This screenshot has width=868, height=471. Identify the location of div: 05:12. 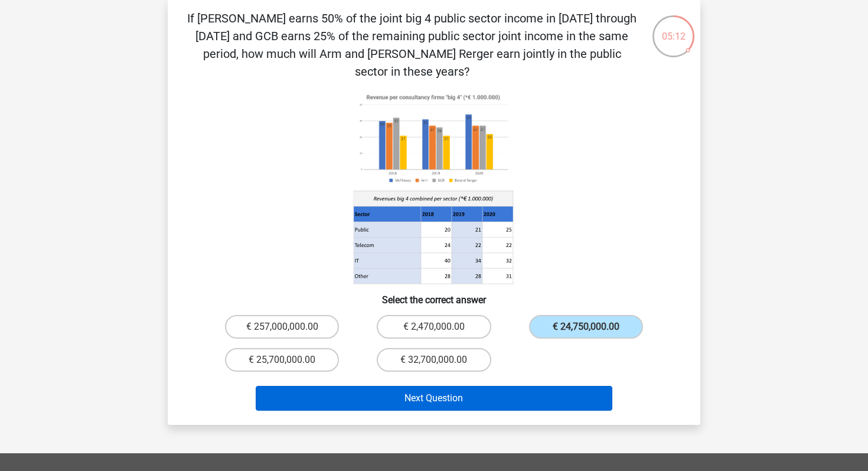
(674, 29).